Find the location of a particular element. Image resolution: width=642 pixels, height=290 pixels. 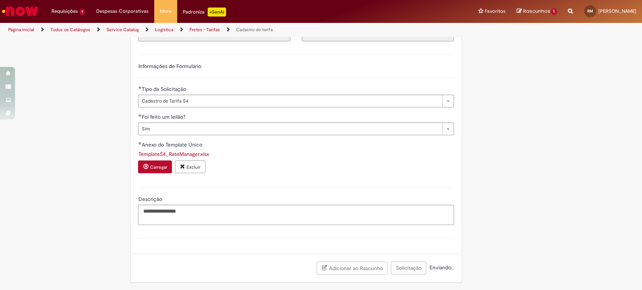

span: More is located at coordinates (166, 11).